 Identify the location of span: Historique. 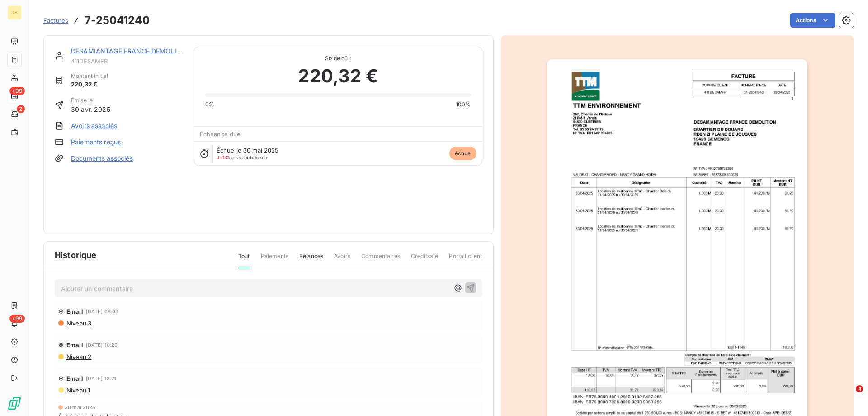
(76, 254).